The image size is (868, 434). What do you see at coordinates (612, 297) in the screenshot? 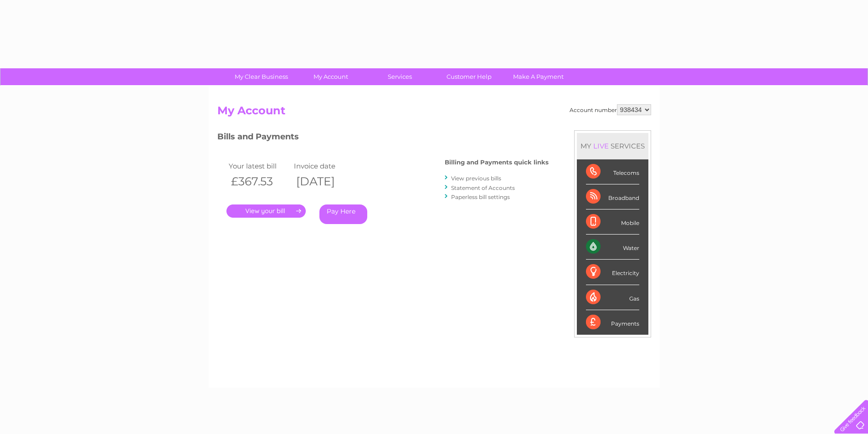
I see `div: Gas` at bounding box center [612, 297].